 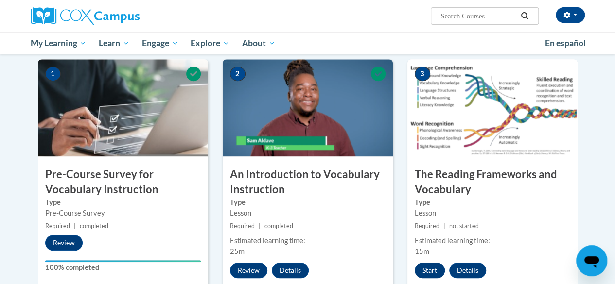 I want to click on span: 3, so click(x=422, y=74).